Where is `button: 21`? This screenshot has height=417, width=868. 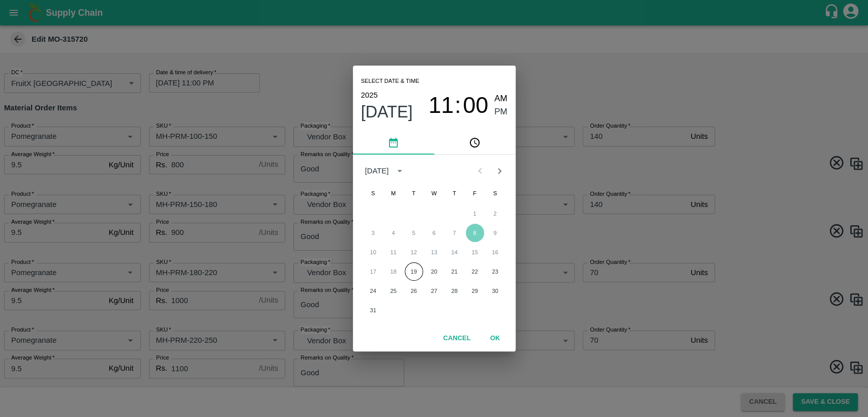
button: 21 is located at coordinates (455, 272).